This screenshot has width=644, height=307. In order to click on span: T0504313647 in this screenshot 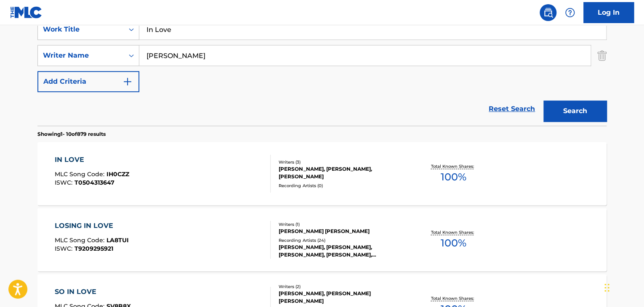, I will do `click(94, 182)`.